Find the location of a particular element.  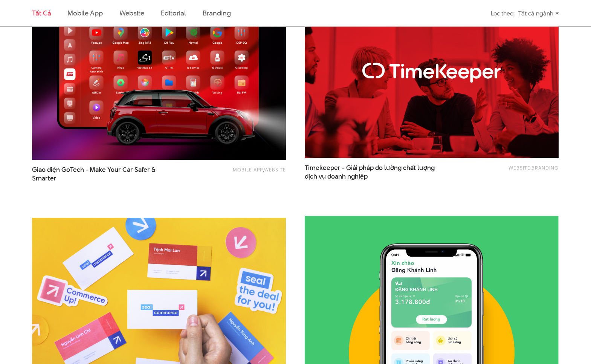

div: Lọc theo: is located at coordinates (503, 13).